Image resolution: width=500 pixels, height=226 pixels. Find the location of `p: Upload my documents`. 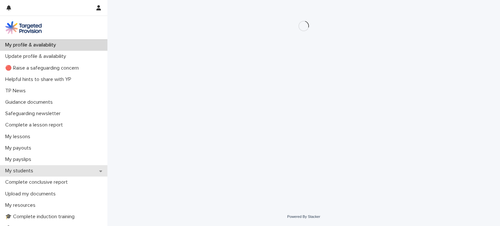

p: Upload my documents is located at coordinates (32, 194).